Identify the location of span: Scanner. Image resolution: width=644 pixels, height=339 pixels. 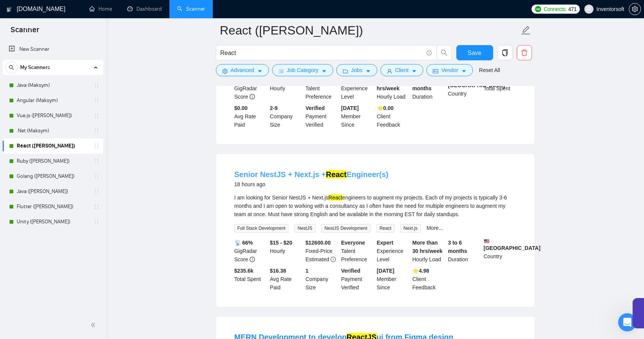
(25, 32).